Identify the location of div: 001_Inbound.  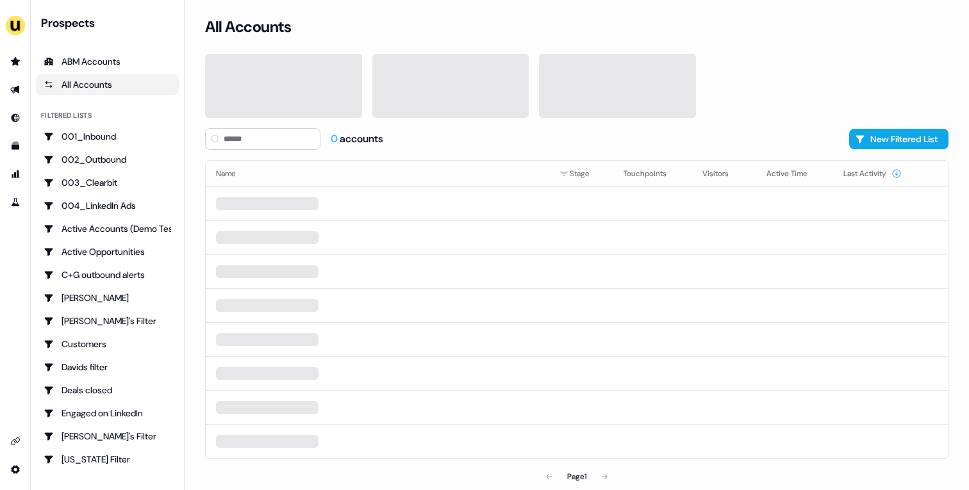
(107, 137).